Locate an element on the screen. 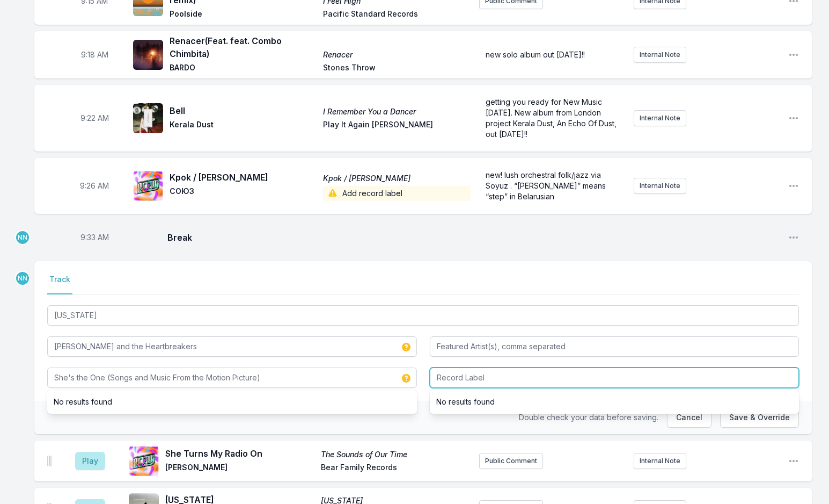  span: Stones Throw is located at coordinates (397, 69).